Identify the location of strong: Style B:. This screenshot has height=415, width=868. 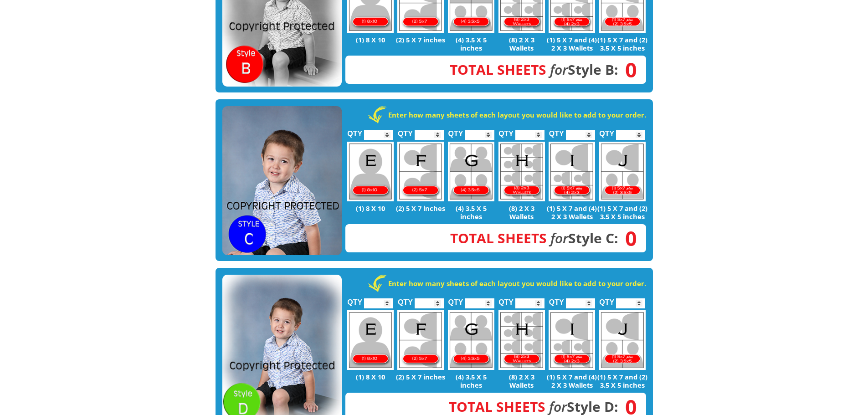
(534, 69).